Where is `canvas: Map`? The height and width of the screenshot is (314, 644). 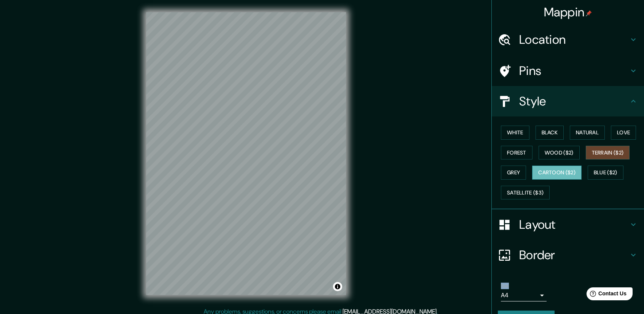 canvas: Map is located at coordinates (246, 153).